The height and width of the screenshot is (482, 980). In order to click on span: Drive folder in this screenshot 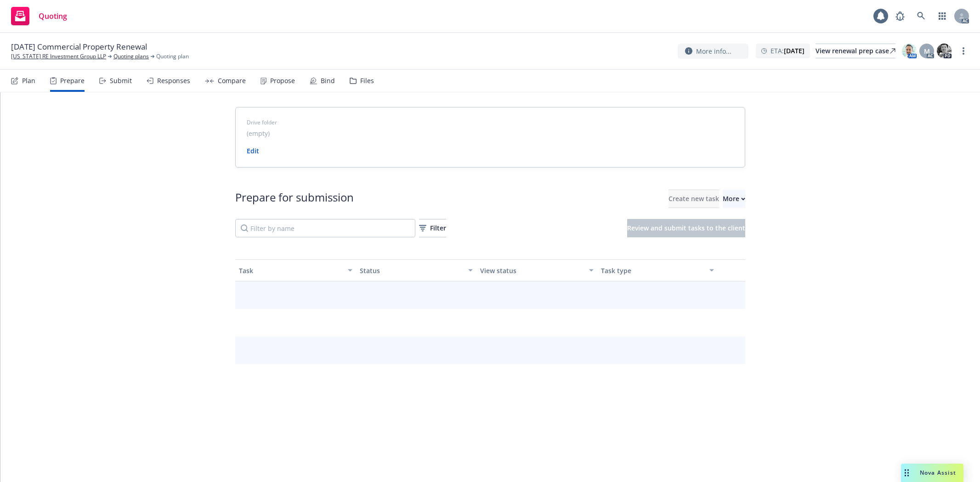, I will do `click(490, 122)`.